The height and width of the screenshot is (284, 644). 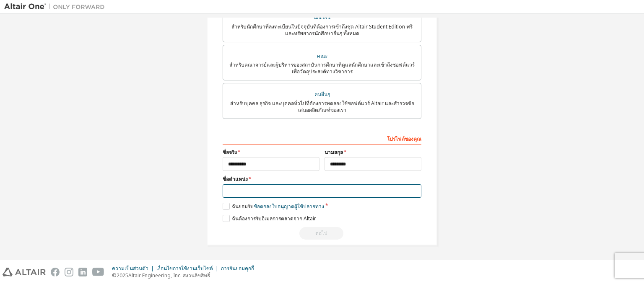 What do you see at coordinates (230, 152) in the screenshot?
I see `font: ชื่อจริง` at bounding box center [230, 152].